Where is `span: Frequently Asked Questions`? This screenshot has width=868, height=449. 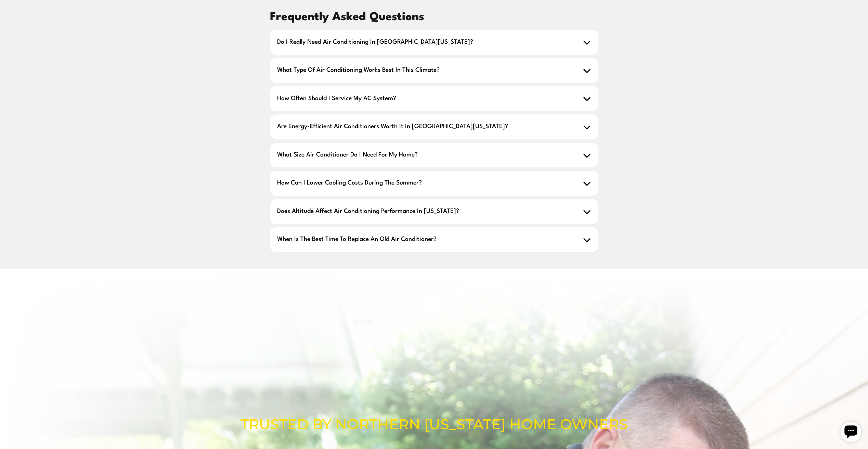 span: Frequently Asked Questions is located at coordinates (347, 17).